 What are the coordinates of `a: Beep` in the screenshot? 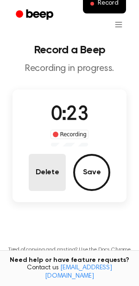 It's located at (35, 15).